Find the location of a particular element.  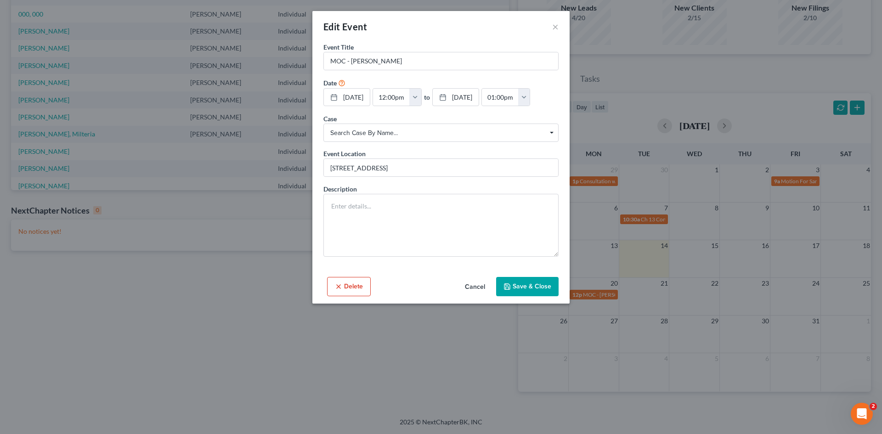

span: Search case by name... is located at coordinates (441, 133).